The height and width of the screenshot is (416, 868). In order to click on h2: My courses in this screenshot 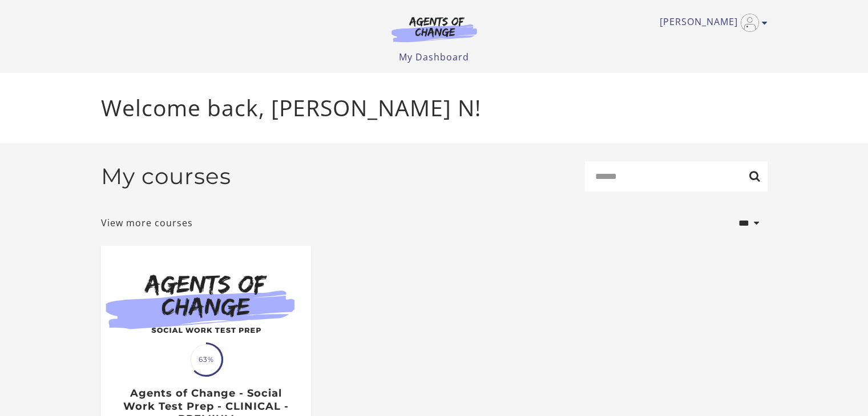, I will do `click(166, 176)`.